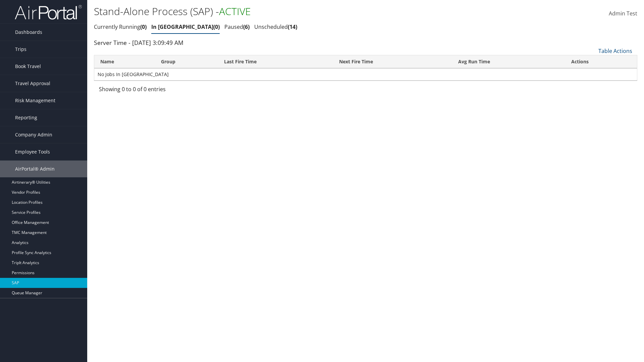 The height and width of the screenshot is (362, 644). I want to click on th: Last Fire Time: activate to sort column ascending, so click(276, 62).